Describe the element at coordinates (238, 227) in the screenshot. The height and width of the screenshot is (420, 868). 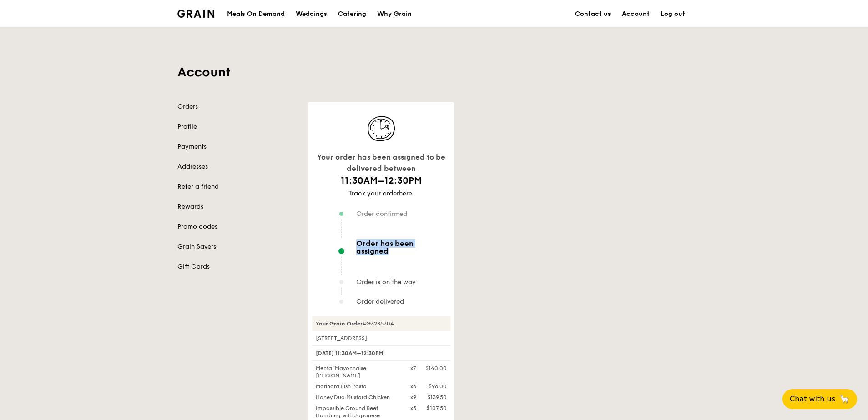
I see `a: Promo codes` at that location.